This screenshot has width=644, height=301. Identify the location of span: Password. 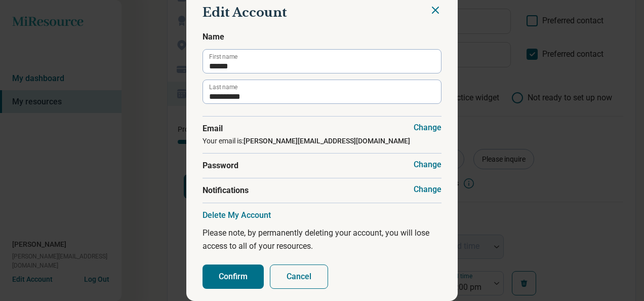
(322, 166).